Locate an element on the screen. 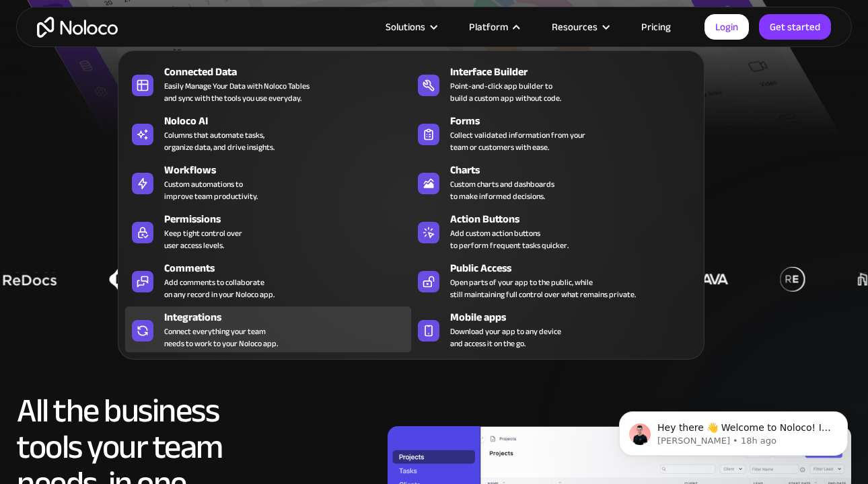  div: Integrations is located at coordinates (290, 318).